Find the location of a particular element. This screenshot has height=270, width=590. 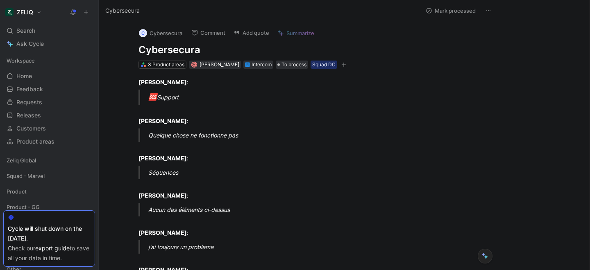

span: Zeliq Global is located at coordinates (21, 160).